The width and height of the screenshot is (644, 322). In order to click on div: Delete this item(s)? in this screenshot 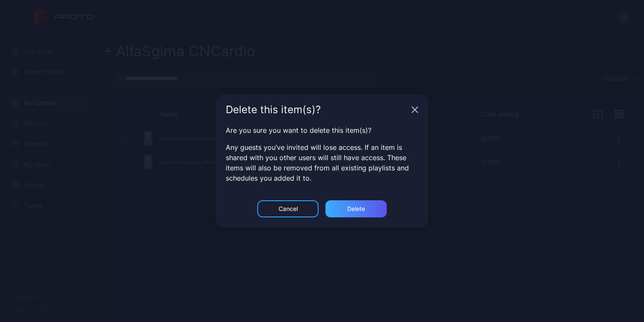, I will do `click(317, 110)`.